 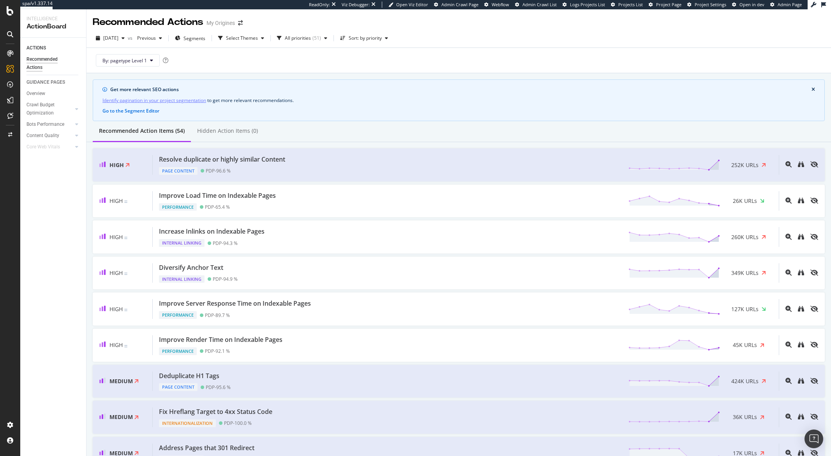 What do you see at coordinates (36, 93) in the screenshot?
I see `div: Overview` at bounding box center [36, 93].